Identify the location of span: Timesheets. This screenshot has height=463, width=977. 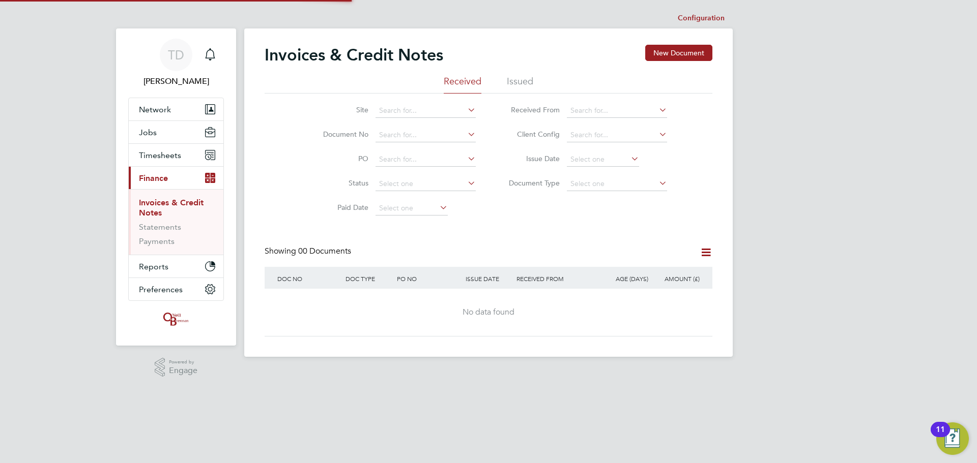
(160, 155).